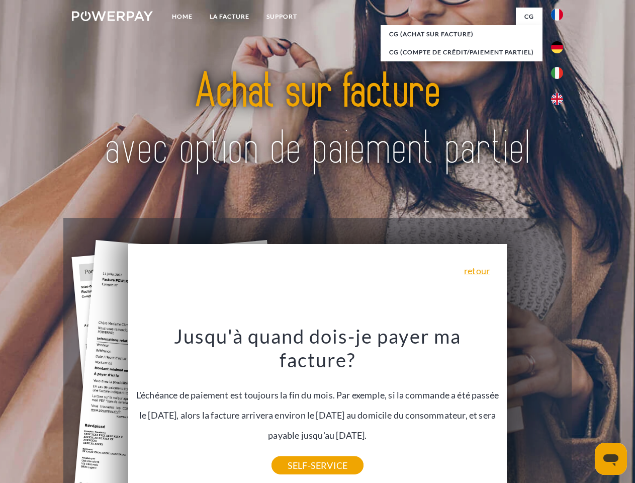 Image resolution: width=635 pixels, height=483 pixels. I want to click on div: L'échéance de paiement est toujours la fin du mois. Par exemple, si la commande a été passée le [..., so click(318, 394).